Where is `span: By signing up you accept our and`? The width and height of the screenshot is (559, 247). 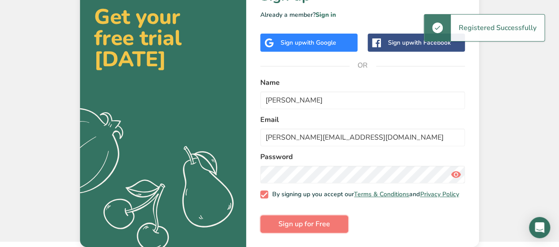
span: By signing up you accept our and is located at coordinates (364, 194).